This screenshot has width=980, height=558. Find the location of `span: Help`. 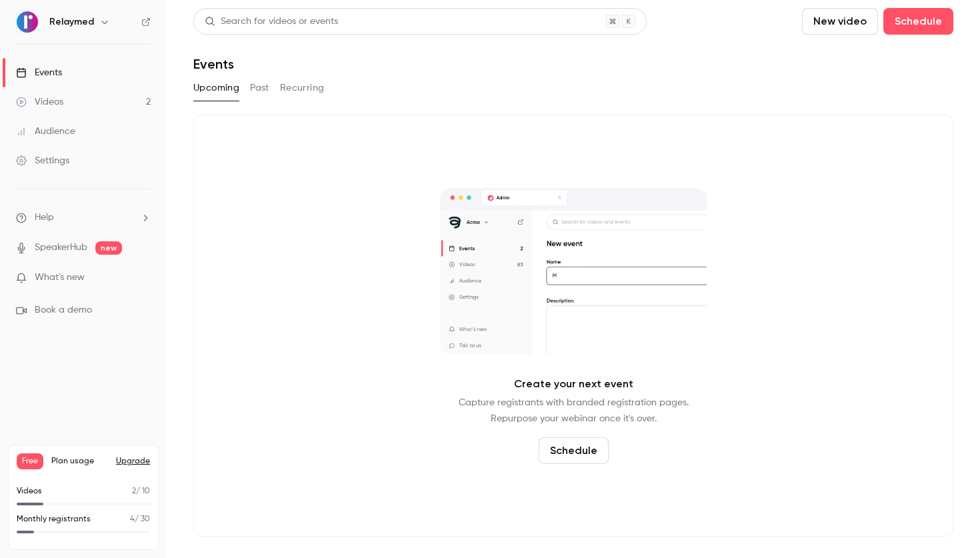

span: Help is located at coordinates (44, 218).